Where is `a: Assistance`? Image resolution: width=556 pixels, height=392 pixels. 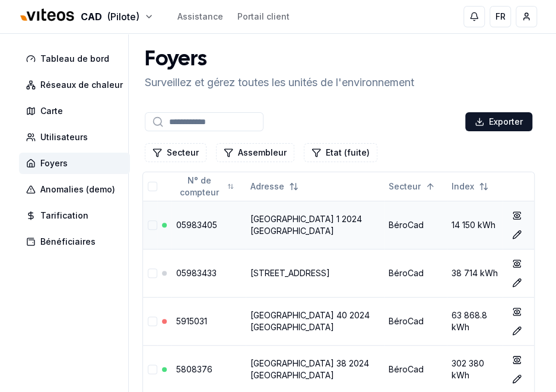 a: Assistance is located at coordinates (200, 17).